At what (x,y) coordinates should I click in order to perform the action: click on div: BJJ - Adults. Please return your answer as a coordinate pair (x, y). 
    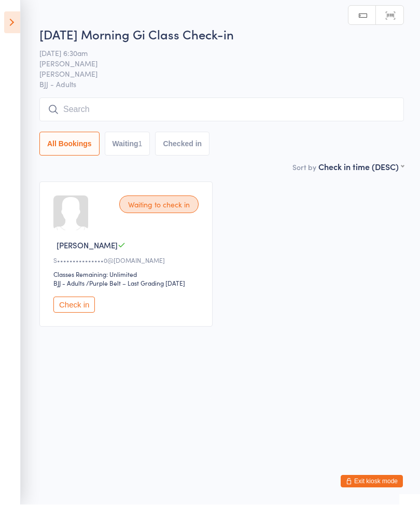
    Looking at the image, I should click on (69, 283).